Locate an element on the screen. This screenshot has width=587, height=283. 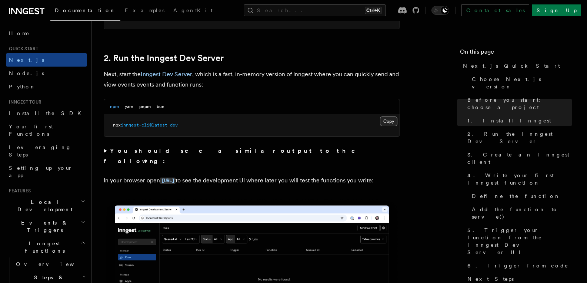
span: Next Steps is located at coordinates (491, 279).